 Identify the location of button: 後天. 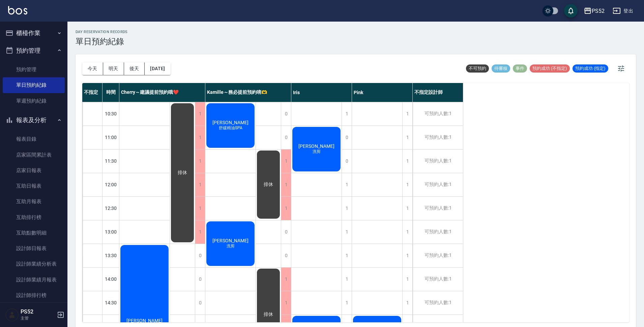
(135, 69).